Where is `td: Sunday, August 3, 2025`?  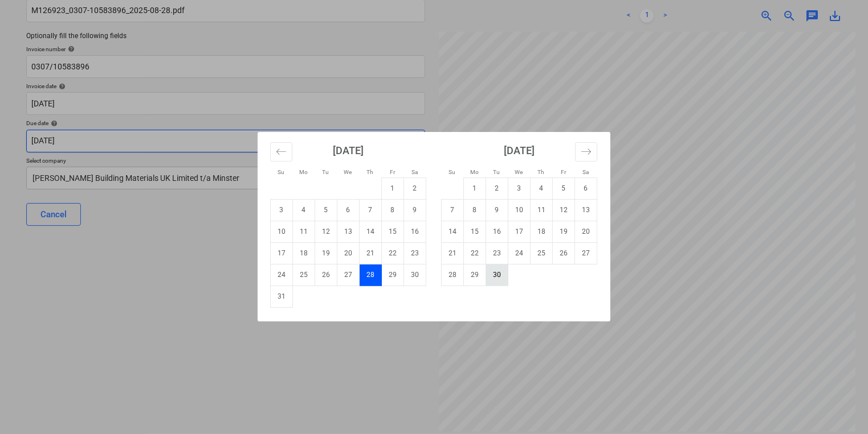
td: Sunday, August 3, 2025 is located at coordinates (281, 210).